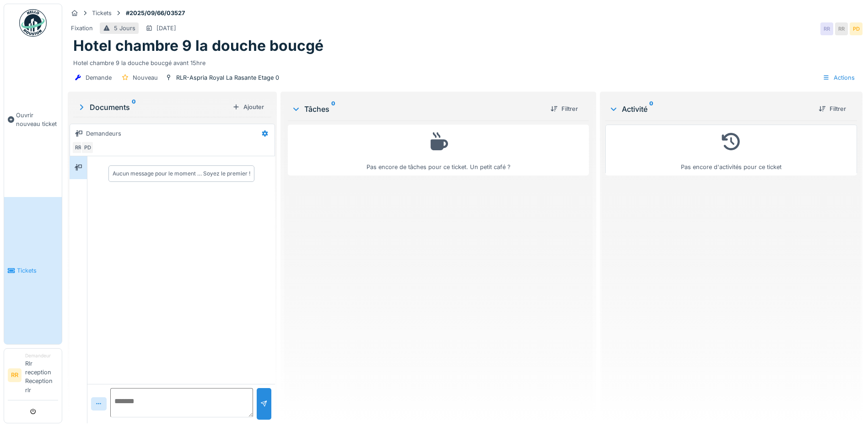  I want to click on div: Tâches, so click(417, 109).